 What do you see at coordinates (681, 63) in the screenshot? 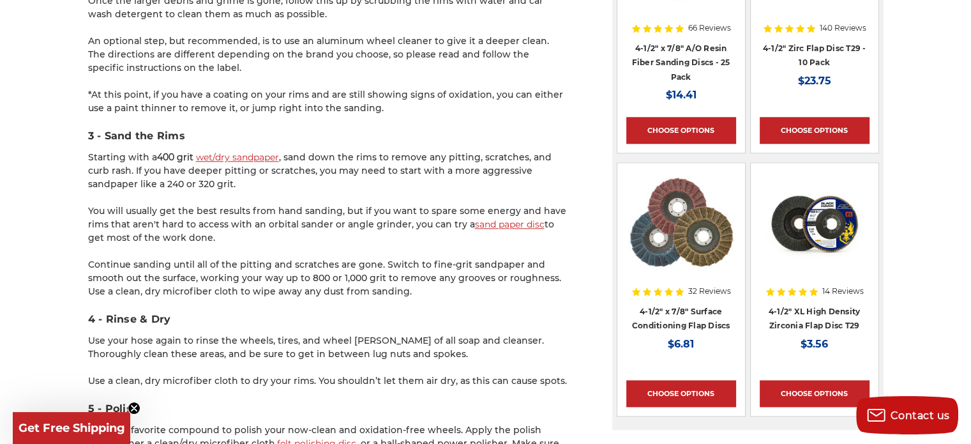
I see `a: 4-1/2" x 7/8" A/O Resin Fiber Sanding Discs - 25 Pack` at bounding box center [681, 63].